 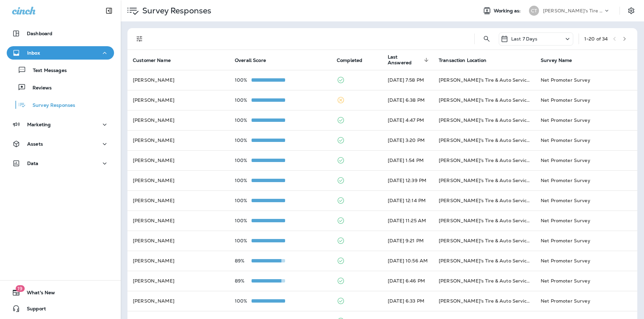 What do you see at coordinates (534, 11) in the screenshot?
I see `div: CT` at bounding box center [534, 11].